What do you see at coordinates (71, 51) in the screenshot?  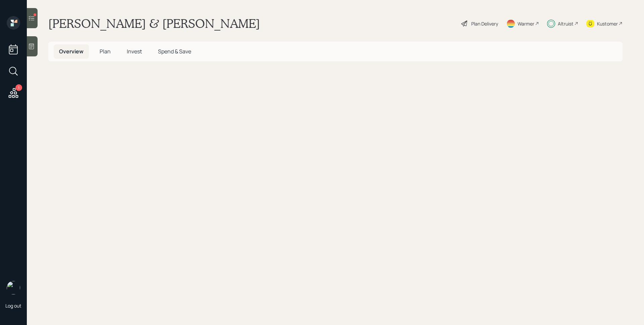 I see `span: Overview` at bounding box center [71, 51].